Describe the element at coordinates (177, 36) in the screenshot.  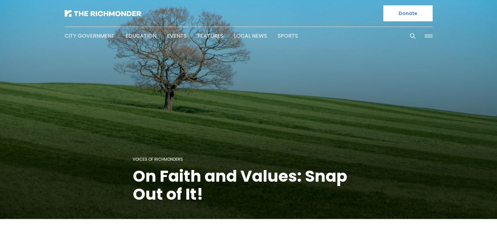
I see `a: Events` at that location.